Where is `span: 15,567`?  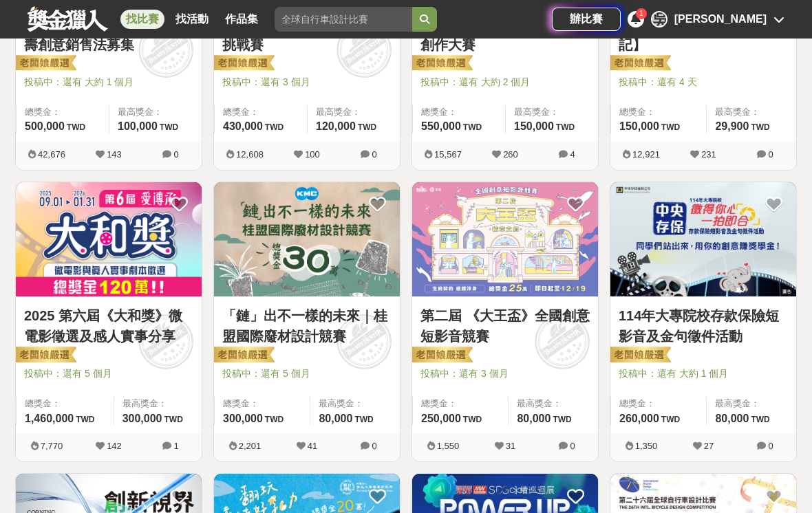 span: 15,567 is located at coordinates (449, 154).